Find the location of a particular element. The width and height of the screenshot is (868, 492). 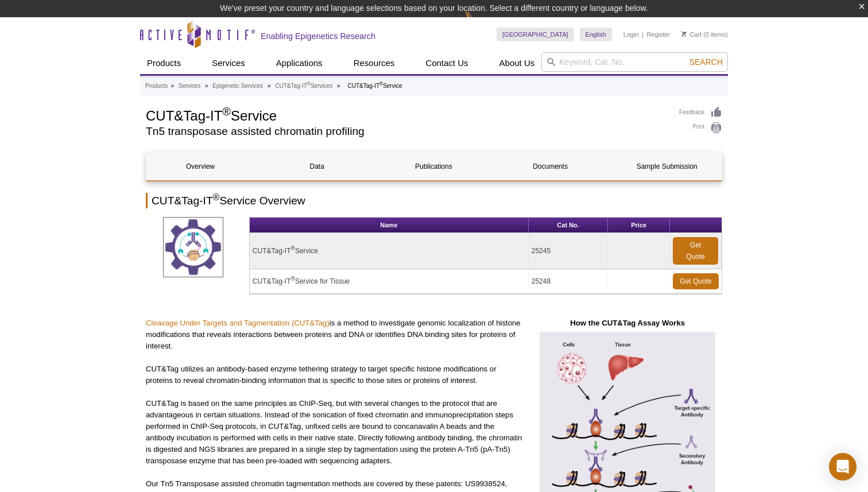

a: Publications is located at coordinates (434, 166).